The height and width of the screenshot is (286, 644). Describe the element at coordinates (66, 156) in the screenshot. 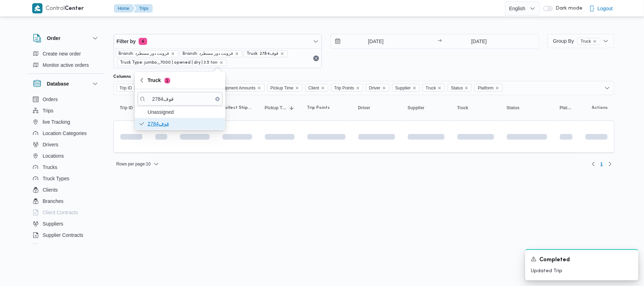

I see `button: Locations` at that location.